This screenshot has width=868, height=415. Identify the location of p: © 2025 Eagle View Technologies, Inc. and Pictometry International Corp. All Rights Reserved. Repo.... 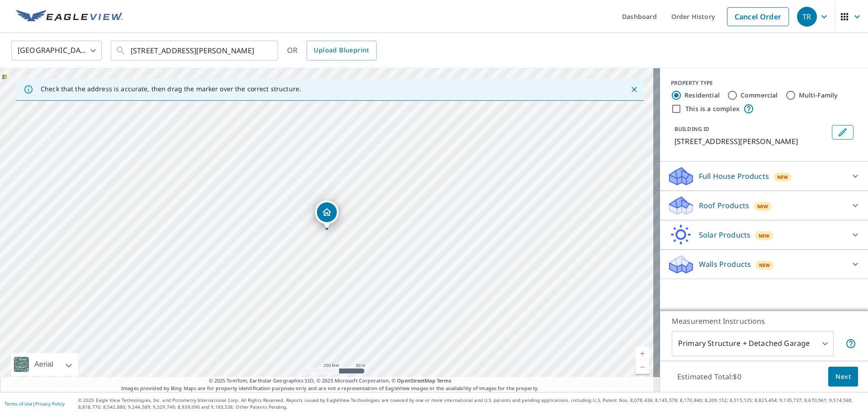
(471, 404).